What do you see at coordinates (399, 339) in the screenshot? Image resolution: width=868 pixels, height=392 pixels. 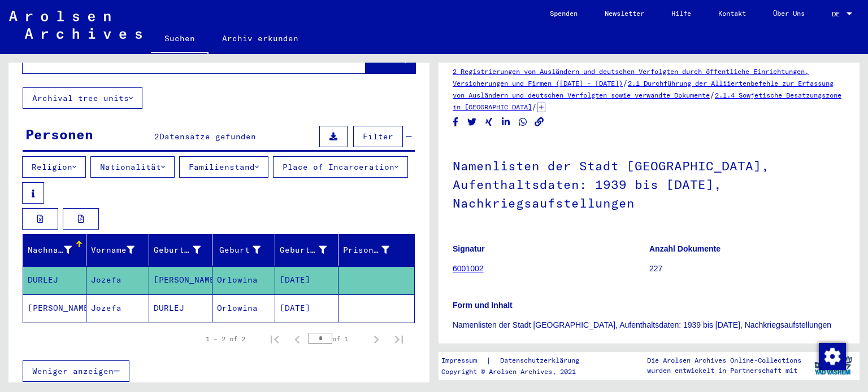 I see `button: Last page` at bounding box center [399, 339].